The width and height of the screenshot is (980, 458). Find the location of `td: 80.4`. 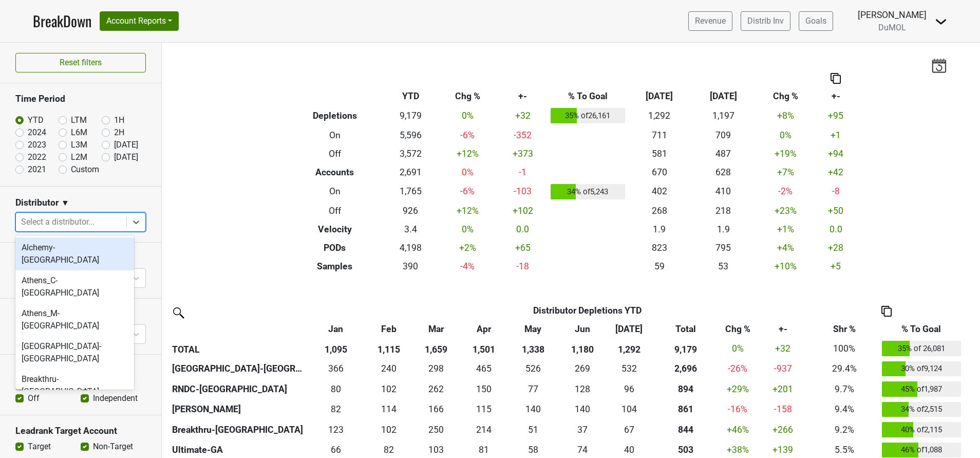

td: 80.4 is located at coordinates (336, 390).